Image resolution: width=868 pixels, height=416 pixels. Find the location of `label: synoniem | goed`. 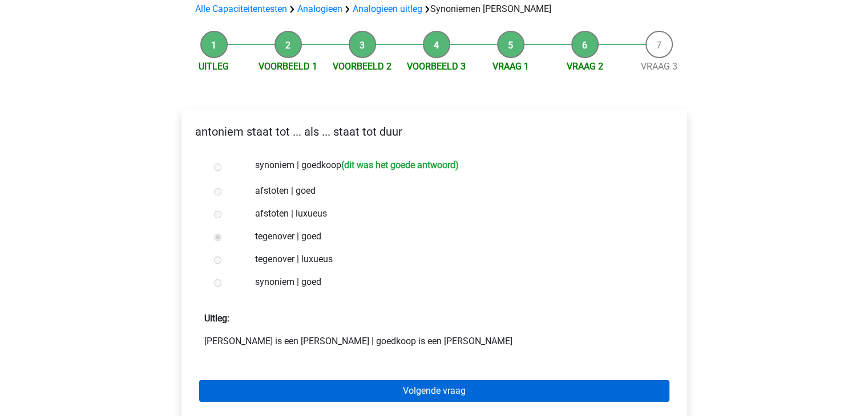

label: synoniem | goed is located at coordinates (452, 282).